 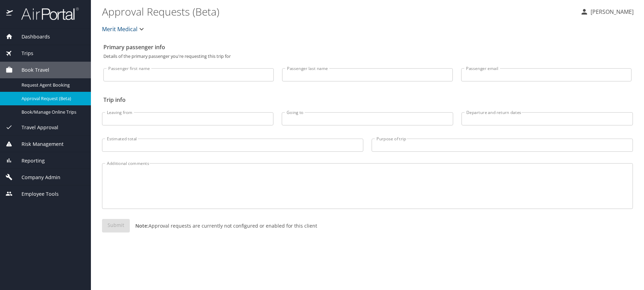 What do you see at coordinates (52, 112) in the screenshot?
I see `span: Book/Manage Online Trips` at bounding box center [52, 112].